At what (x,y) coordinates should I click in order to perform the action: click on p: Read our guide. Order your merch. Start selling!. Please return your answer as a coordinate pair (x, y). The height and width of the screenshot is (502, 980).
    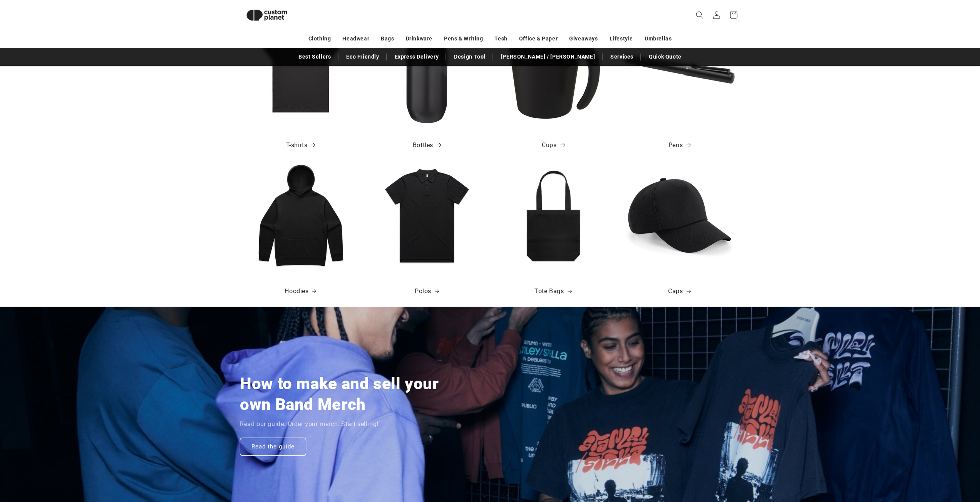
    Looking at the image, I should click on (309, 424).